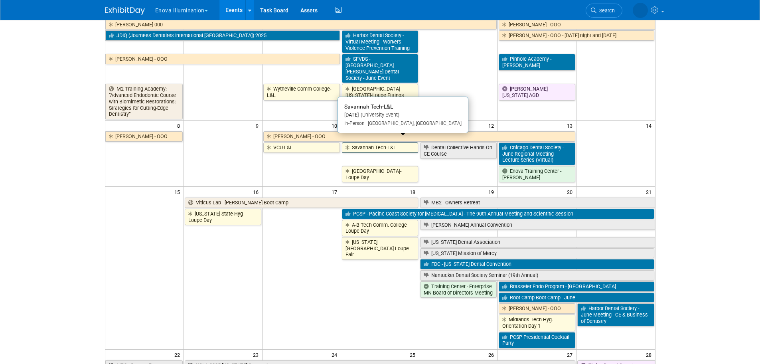 The image size is (760, 364). I want to click on span: 20, so click(571, 192).